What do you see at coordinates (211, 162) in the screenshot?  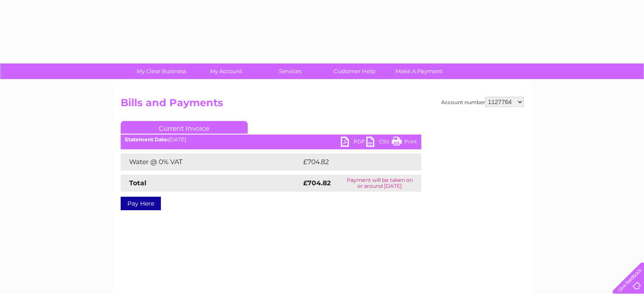 I see `td: Water @ 0% VAT` at bounding box center [211, 162].